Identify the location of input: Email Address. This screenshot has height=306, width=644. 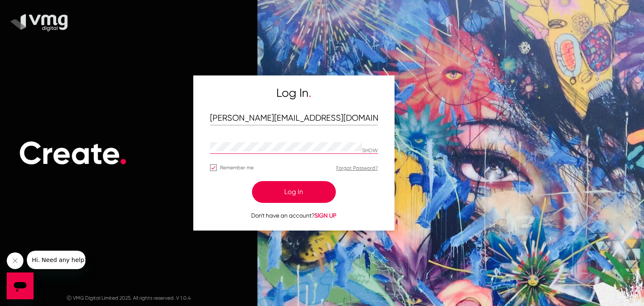
(294, 118).